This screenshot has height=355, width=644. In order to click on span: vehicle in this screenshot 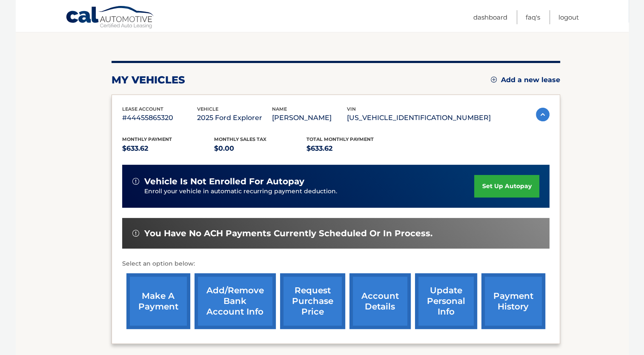, I will do `click(208, 109)`.